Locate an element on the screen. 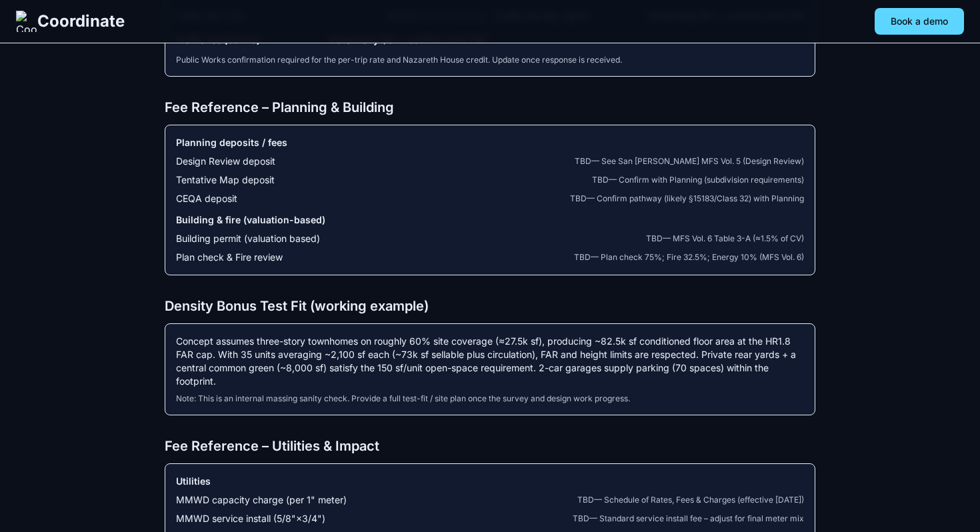  span: MMWD capacity charge (per 1" meter) is located at coordinates (261, 500).